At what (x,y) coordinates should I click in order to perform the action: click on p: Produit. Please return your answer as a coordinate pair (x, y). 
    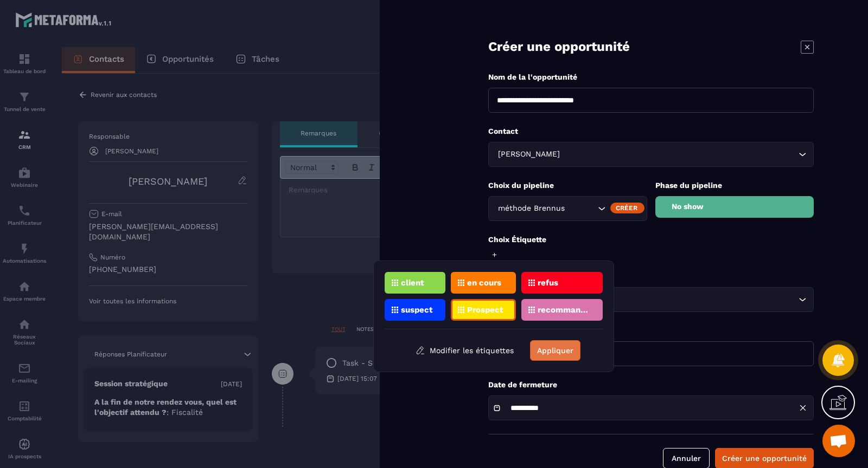
    Looking at the image, I should click on (651, 276).